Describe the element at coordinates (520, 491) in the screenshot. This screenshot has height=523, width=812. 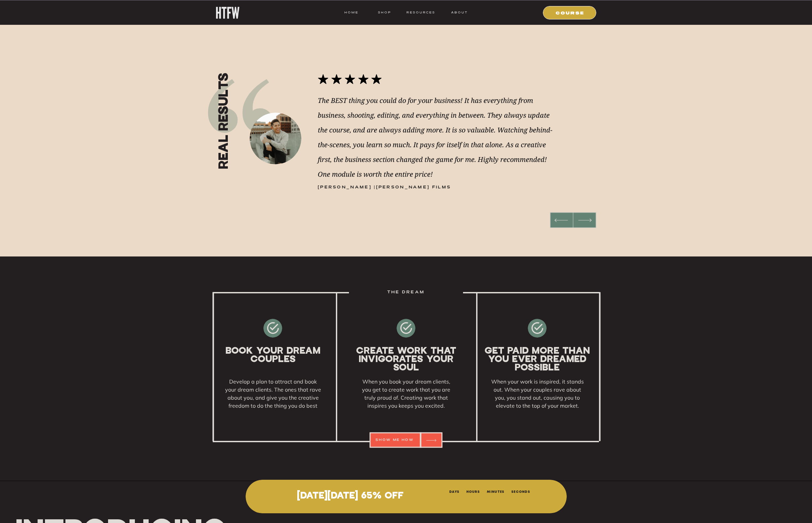
I see `li: Seconds` at that location.